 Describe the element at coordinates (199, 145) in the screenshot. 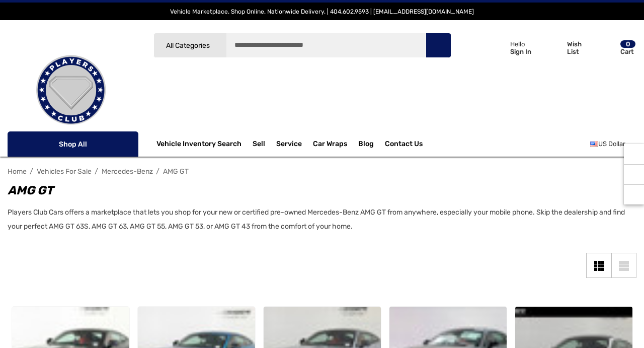

I see `a: Vehicle Inventory Search` at that location.